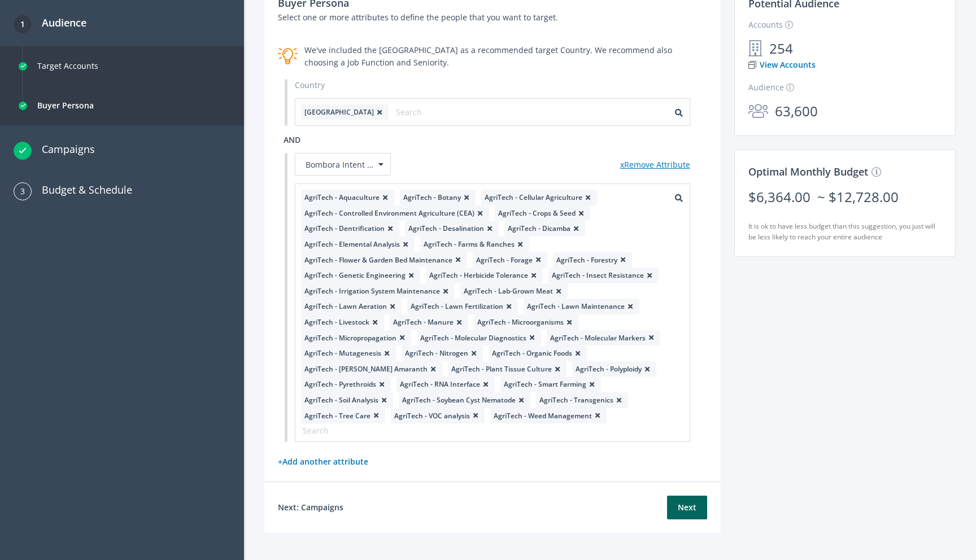 This screenshot has width=976, height=560. Describe the element at coordinates (343, 164) in the screenshot. I see `div: Bombora Intent Topics` at that location.